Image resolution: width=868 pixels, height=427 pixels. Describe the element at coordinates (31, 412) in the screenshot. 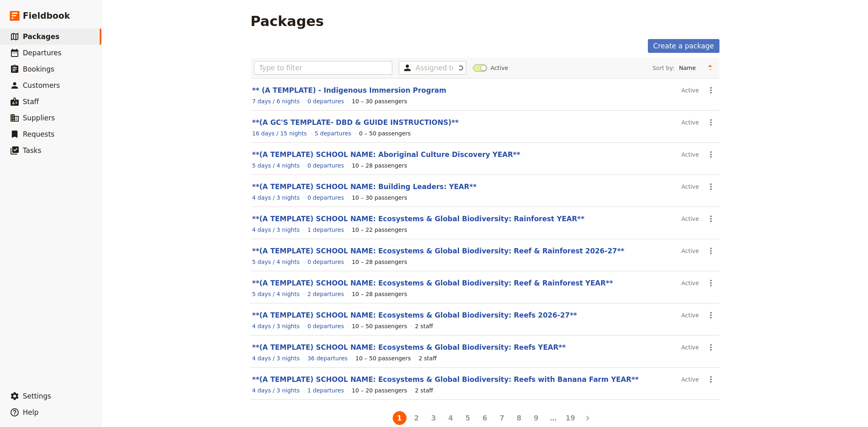

I see `span: Help` at that location.